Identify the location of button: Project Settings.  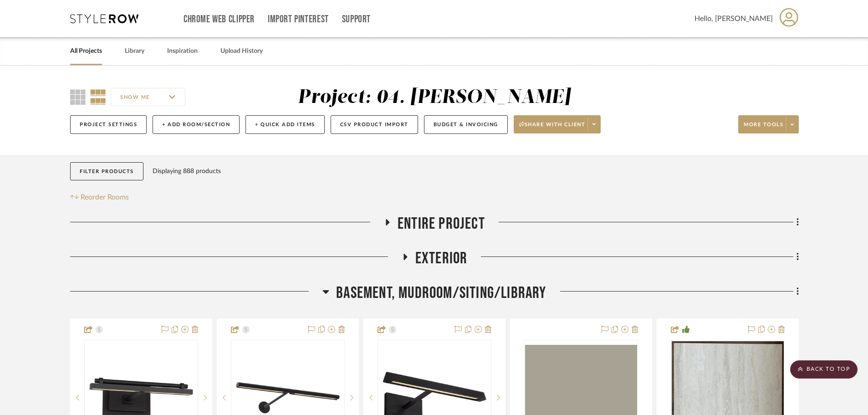
(108, 124).